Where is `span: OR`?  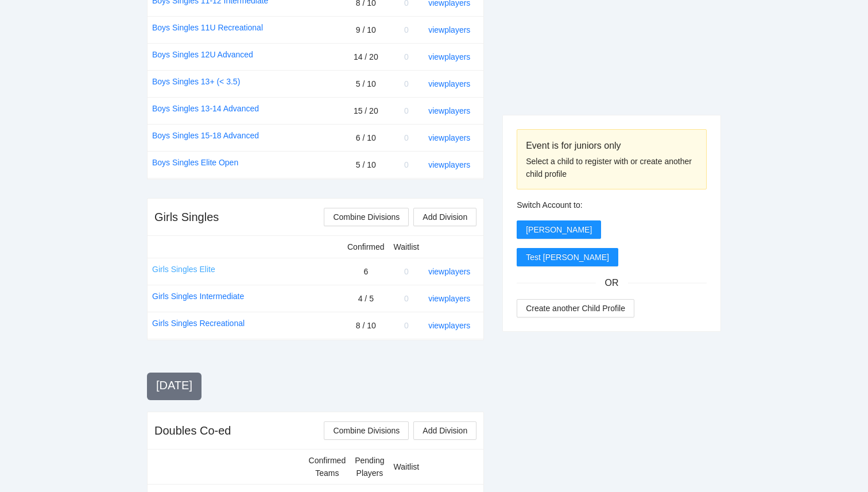
span: OR is located at coordinates (612, 282).